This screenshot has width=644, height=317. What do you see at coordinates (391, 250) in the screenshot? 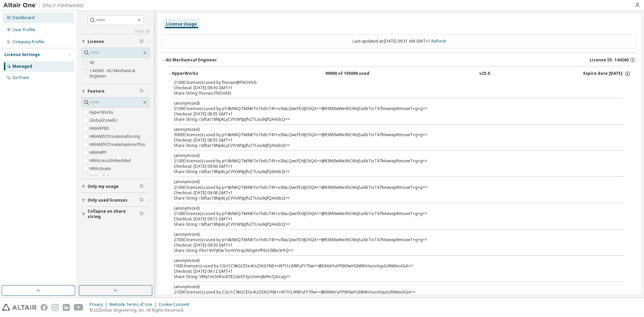
I see `div: Share String: Pbs19+PjK0eTormYXrqUhDgH+fPRzCEBb/3rPQ==` at bounding box center [391, 250].